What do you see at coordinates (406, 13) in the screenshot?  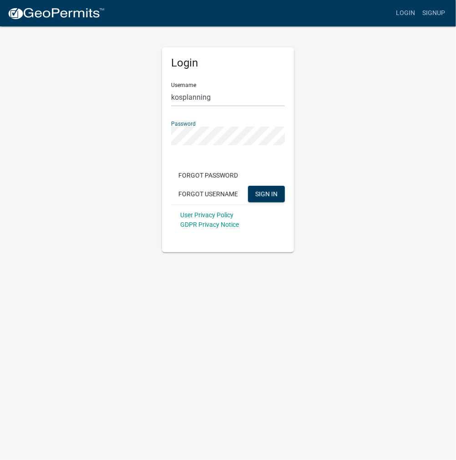 I see `a: Login` at bounding box center [406, 13].